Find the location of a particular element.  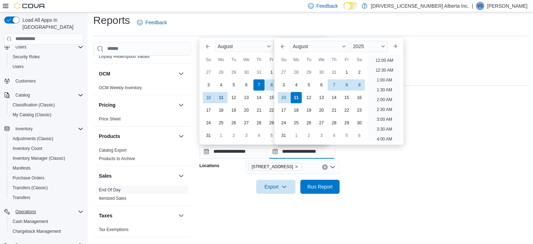

li: 2:00 AM is located at coordinates (384, 100).